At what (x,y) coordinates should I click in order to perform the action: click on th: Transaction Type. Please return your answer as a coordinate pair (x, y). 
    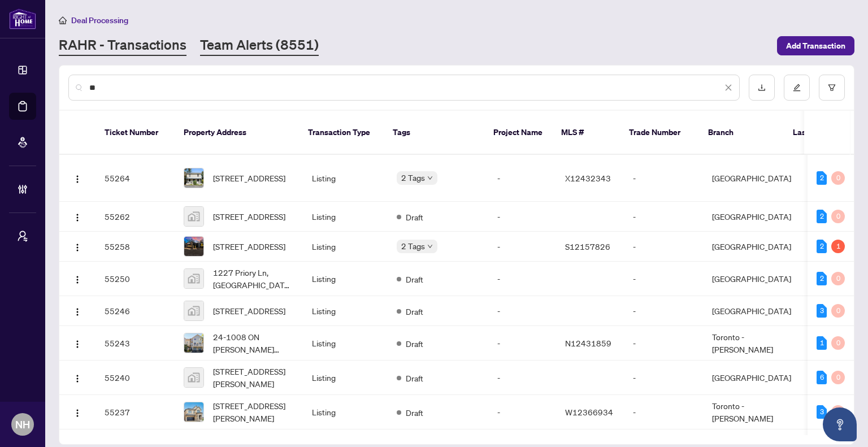
    Looking at the image, I should click on (341, 132).